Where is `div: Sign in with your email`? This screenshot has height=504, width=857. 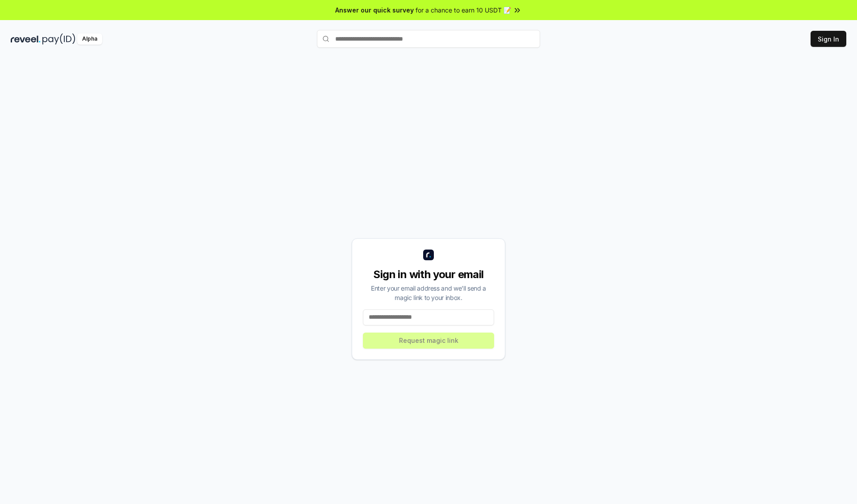 div: Sign in with your email is located at coordinates (428, 274).